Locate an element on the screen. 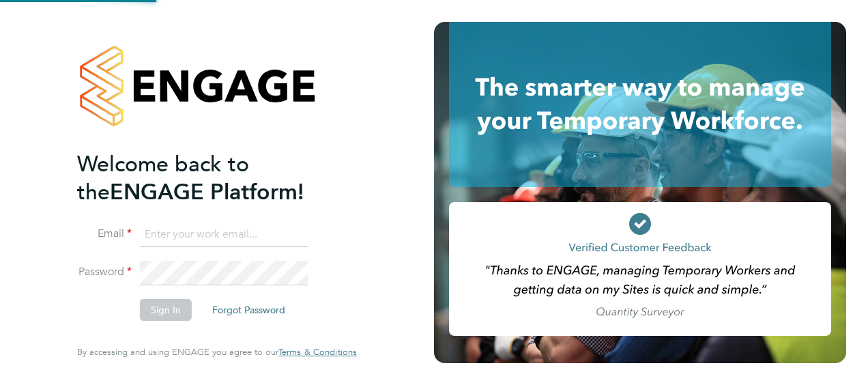 The image size is (868, 385). span: By accessing and using ENGAGE you agree to our is located at coordinates (217, 352).